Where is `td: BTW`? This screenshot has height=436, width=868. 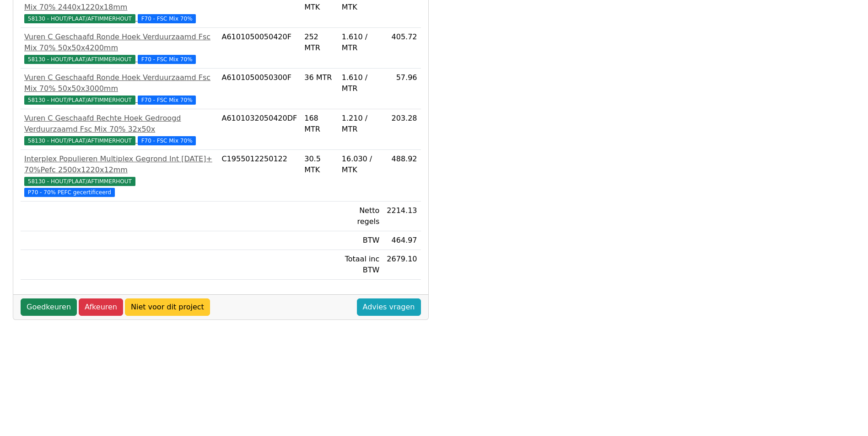 td: BTW is located at coordinates (360, 241).